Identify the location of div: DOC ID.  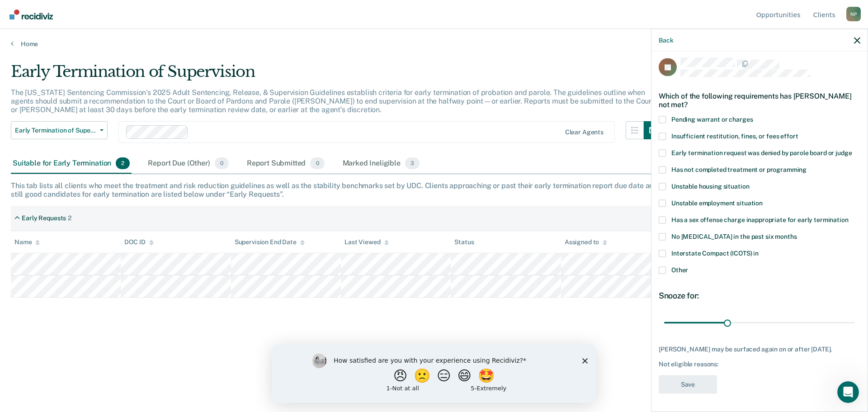
(139, 242).